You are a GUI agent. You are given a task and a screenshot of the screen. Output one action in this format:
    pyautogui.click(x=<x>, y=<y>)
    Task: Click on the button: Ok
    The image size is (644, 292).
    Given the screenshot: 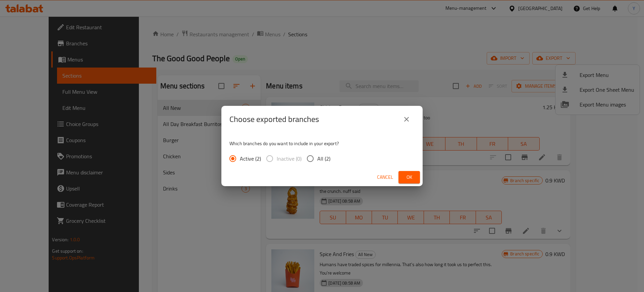 What is the action you would take?
    pyautogui.click(x=410, y=177)
    